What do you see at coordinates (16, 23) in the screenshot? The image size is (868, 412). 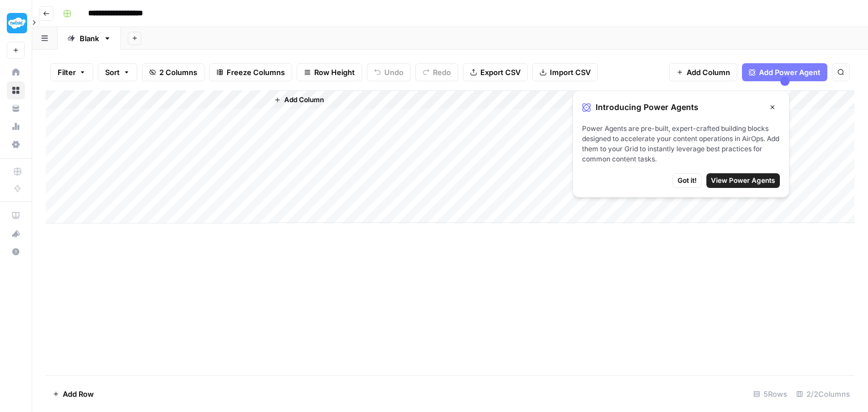 I see `img: Twinkl Logo` at bounding box center [16, 23].